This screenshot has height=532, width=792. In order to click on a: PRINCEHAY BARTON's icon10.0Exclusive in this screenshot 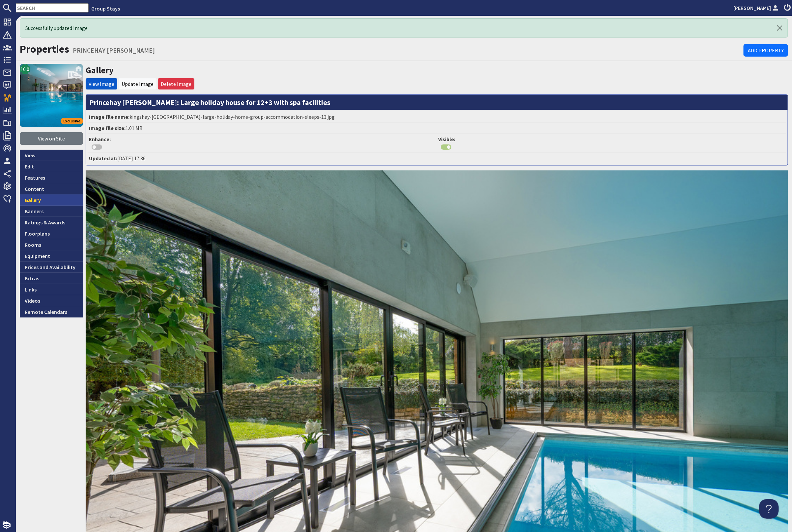, I will do `click(51, 95)`.